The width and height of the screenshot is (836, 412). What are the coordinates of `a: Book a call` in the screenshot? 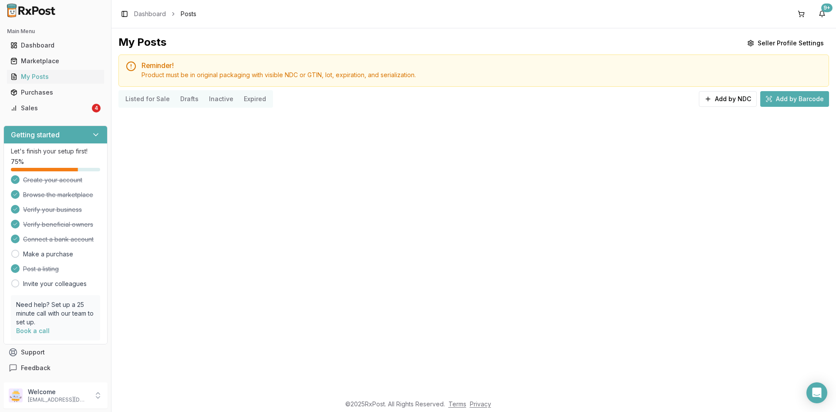 It's located at (33, 330).